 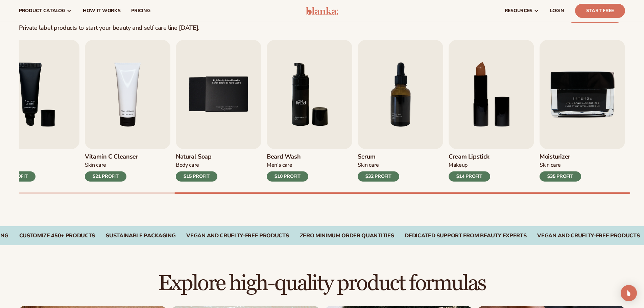 I want to click on h3: Cream Lipstick, so click(x=469, y=157).